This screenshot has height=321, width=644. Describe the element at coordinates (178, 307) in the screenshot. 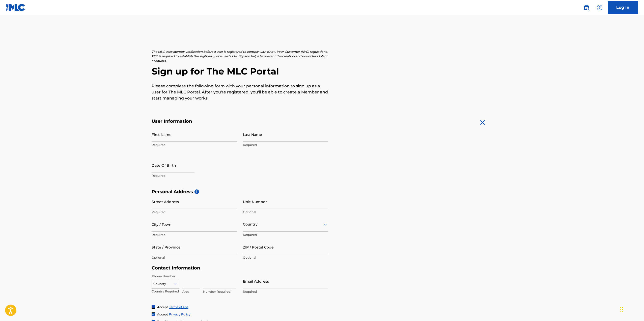

I see `a: Terms of Use` at that location.